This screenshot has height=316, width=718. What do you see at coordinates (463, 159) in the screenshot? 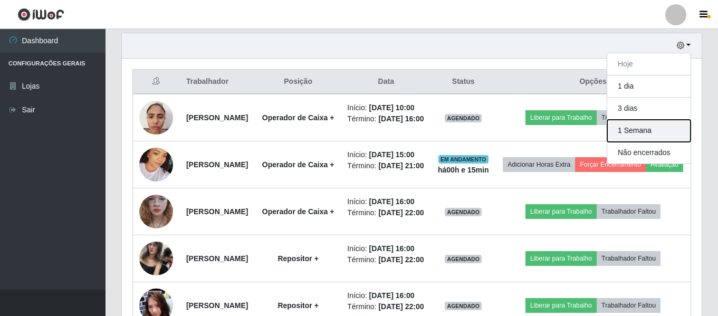
I see `span: EM ANDAMENTO` at bounding box center [463, 159].